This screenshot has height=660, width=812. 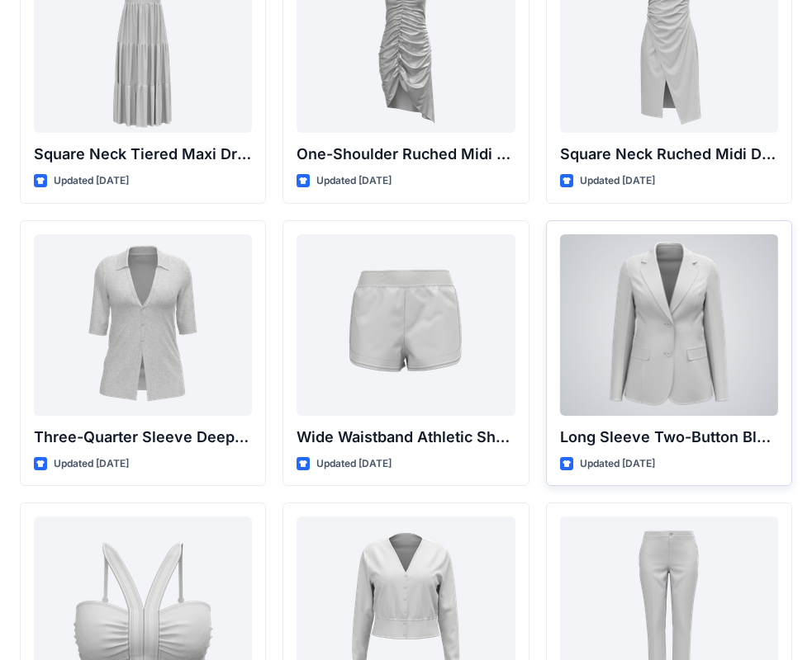 What do you see at coordinates (669, 437) in the screenshot?
I see `p: Long Sleeve Two-Button Blazer with Flap Pockets` at bounding box center [669, 437].